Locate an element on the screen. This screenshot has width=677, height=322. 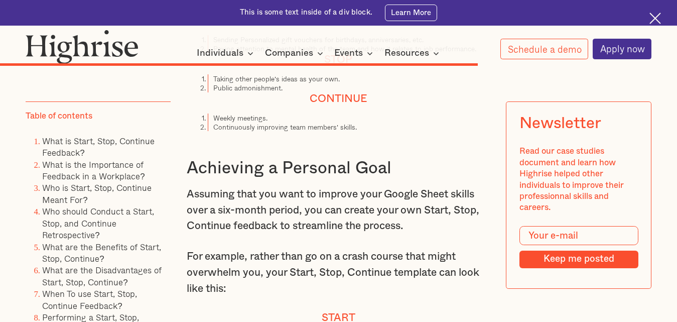
h3: Achieving a Personal Goal is located at coordinates (339, 168).